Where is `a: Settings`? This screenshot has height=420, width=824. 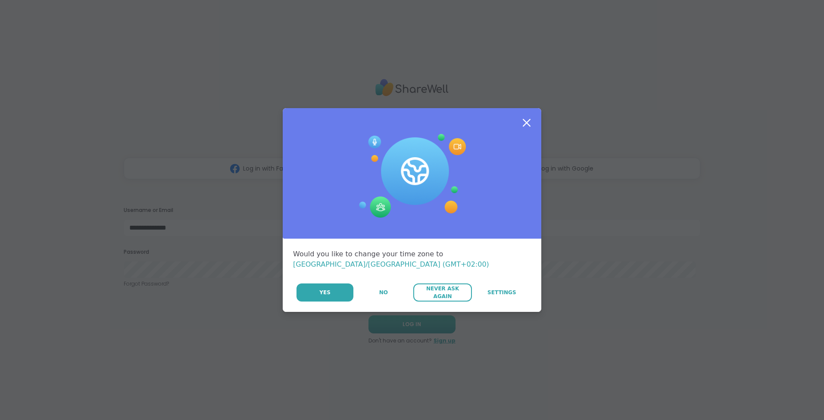
a: Settings is located at coordinates (502, 293).